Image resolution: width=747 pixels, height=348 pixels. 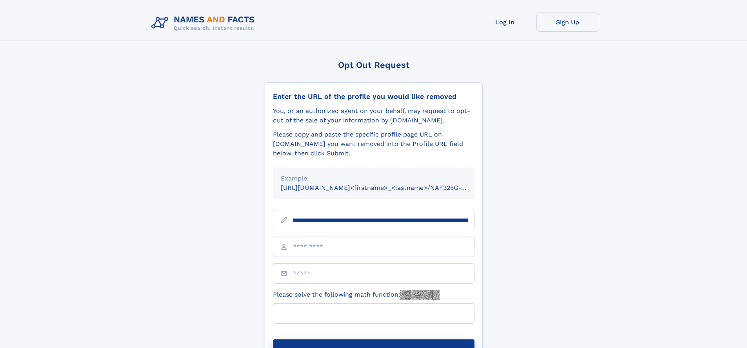 I want to click on div: You, or an authorized agent on your behalf, may request to opt-out of the sale of your informatio..., so click(x=374, y=116).